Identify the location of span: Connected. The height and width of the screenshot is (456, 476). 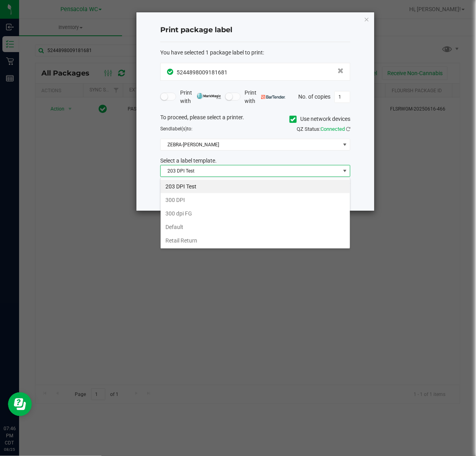
(332, 129).